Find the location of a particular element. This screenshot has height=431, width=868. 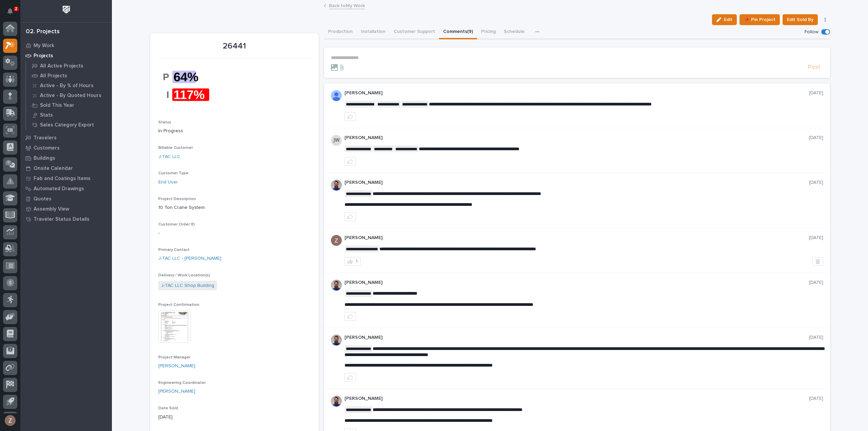

p: Sold This Year is located at coordinates (57, 105).